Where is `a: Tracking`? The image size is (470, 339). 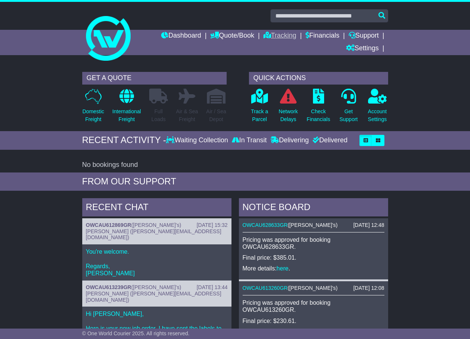 a: Tracking is located at coordinates (280, 36).